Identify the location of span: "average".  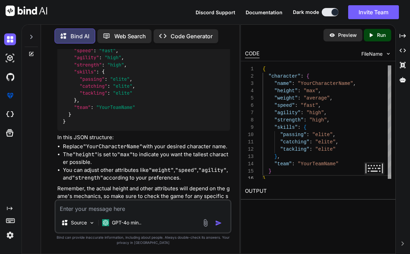
(317, 98).